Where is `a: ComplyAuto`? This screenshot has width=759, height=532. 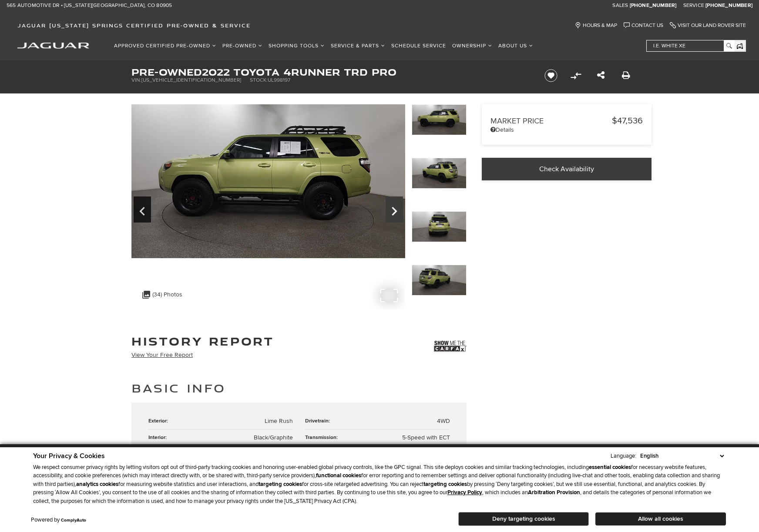
a: ComplyAuto is located at coordinates (74, 520).